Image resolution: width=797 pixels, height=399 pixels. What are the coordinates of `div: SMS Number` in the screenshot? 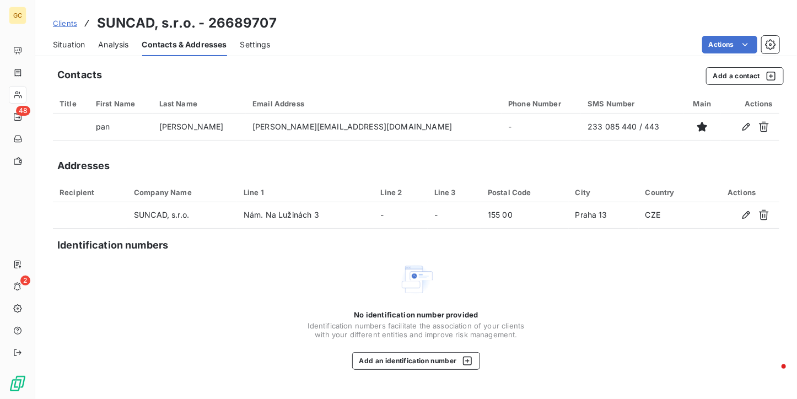 It's located at (632, 104).